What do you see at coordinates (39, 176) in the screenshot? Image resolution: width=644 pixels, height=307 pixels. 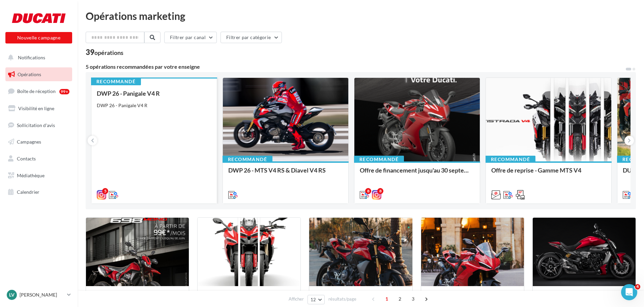 I see `a: Médiathèque` at bounding box center [39, 176].